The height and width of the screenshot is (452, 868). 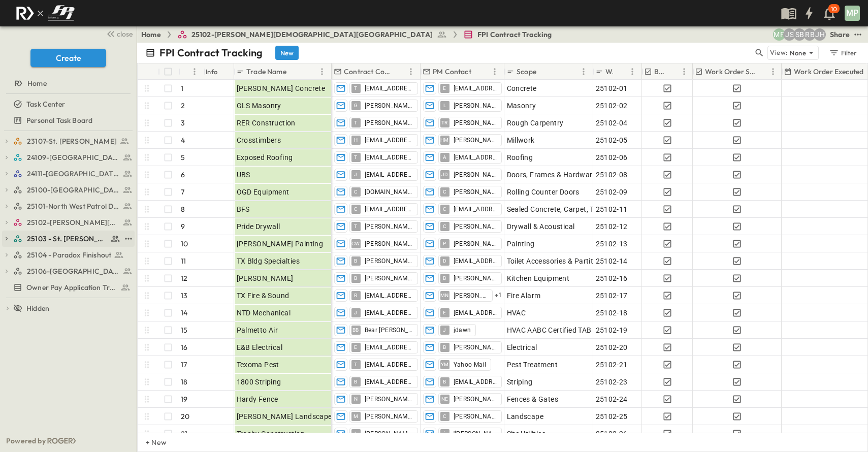 What do you see at coordinates (462, 330) in the screenshot?
I see `span: jdawn` at bounding box center [462, 330].